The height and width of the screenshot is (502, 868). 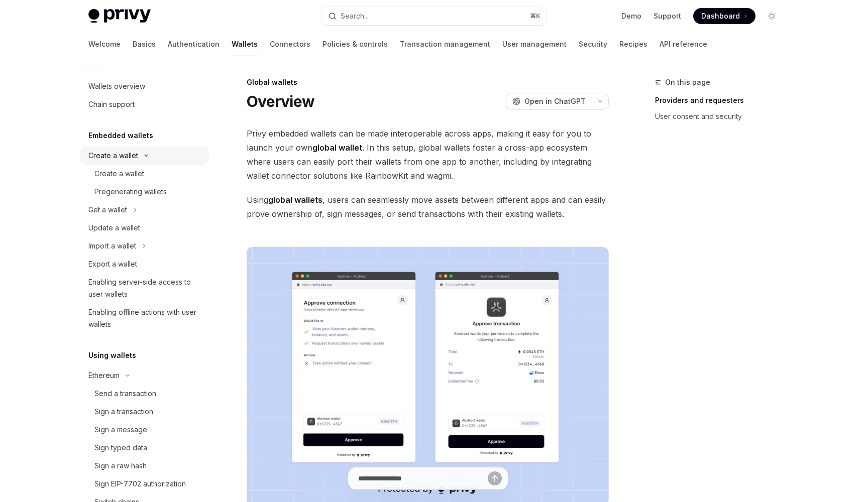 I want to click on a: Providers and requesters, so click(x=721, y=100).